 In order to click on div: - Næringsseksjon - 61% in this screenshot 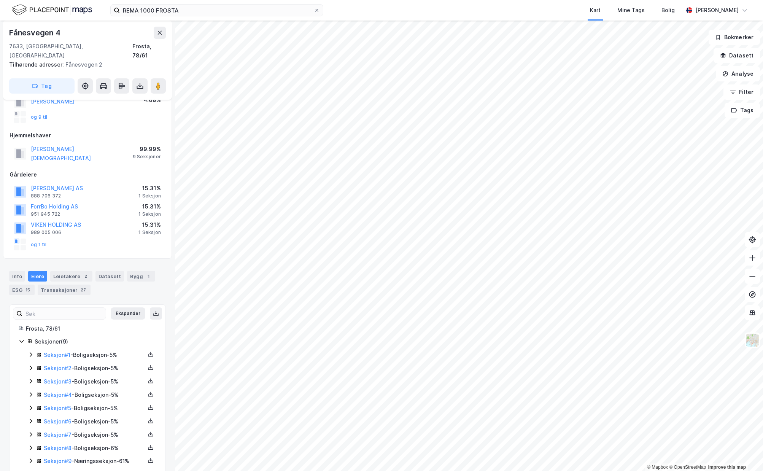, I will do `click(94, 461)`.